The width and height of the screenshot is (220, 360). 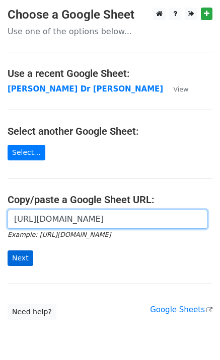 What do you see at coordinates (181, 310) in the screenshot?
I see `a: Google Sheets` at bounding box center [181, 310].